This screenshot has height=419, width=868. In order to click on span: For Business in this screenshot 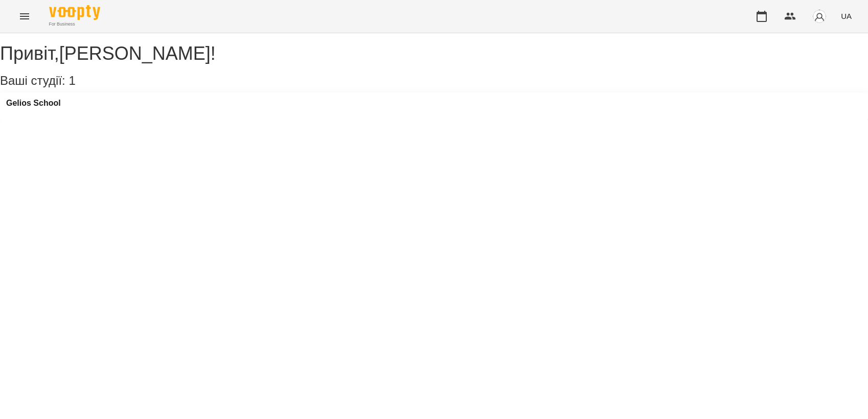, I will do `click(74, 24)`.